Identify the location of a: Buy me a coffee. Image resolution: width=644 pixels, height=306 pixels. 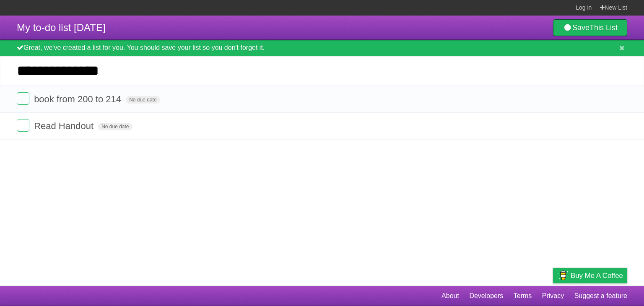
(590, 275).